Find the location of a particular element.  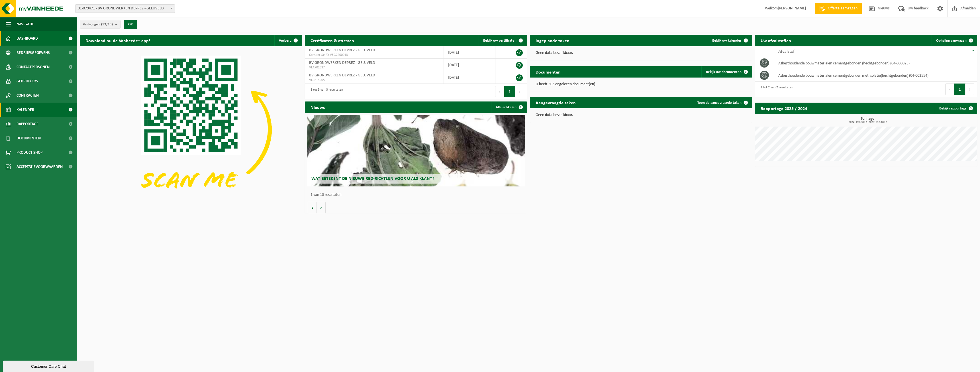

span: Wat betekent de nieuwe RED-richtlijn voor u als klant? is located at coordinates (373, 179).